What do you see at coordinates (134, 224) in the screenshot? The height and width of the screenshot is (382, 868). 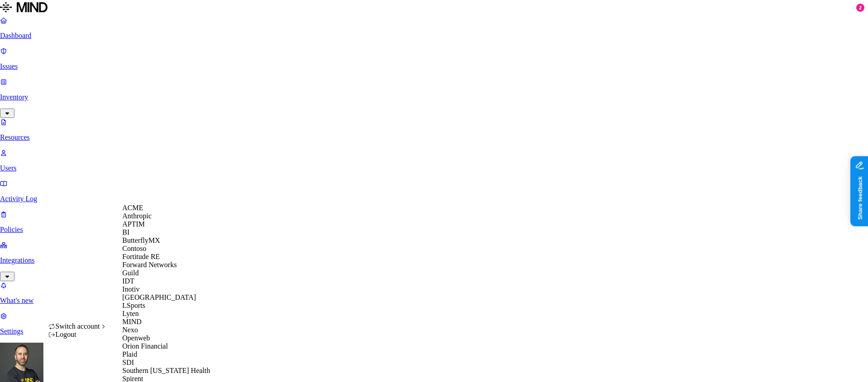 I see `span: APTIM` at bounding box center [134, 224].